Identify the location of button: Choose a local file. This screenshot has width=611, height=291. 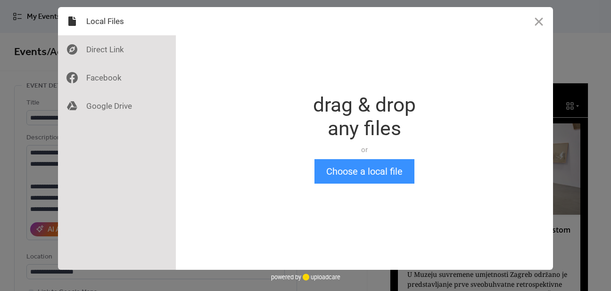
(365, 172).